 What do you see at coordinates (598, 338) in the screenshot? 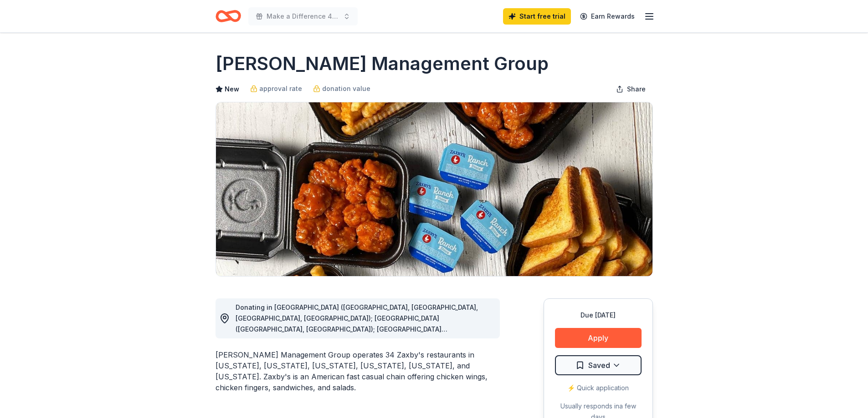
I see `button: Apply` at bounding box center [598, 338].